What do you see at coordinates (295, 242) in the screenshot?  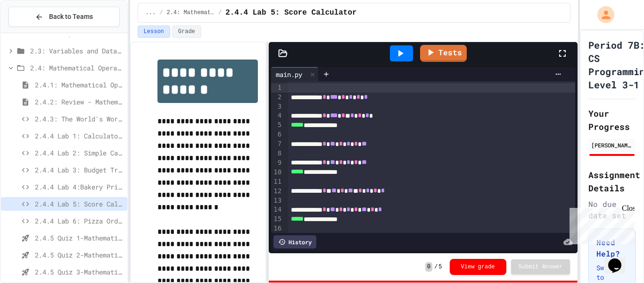 I see `div: History` at bounding box center [295, 242].